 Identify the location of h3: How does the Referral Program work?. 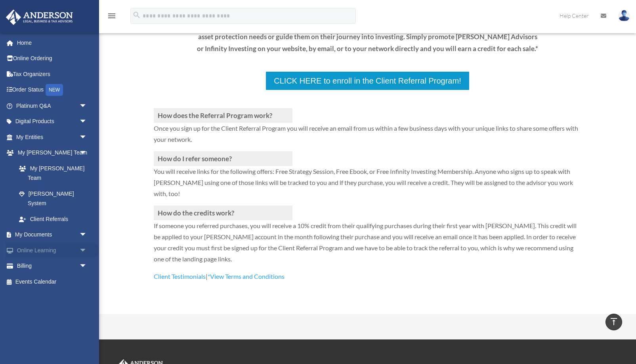
(223, 115).